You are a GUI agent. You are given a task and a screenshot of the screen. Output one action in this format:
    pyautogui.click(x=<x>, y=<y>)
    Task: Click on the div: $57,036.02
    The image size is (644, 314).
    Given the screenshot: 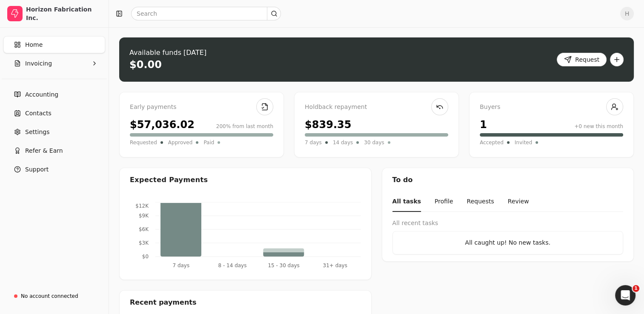 What is the action you would take?
    pyautogui.click(x=162, y=125)
    